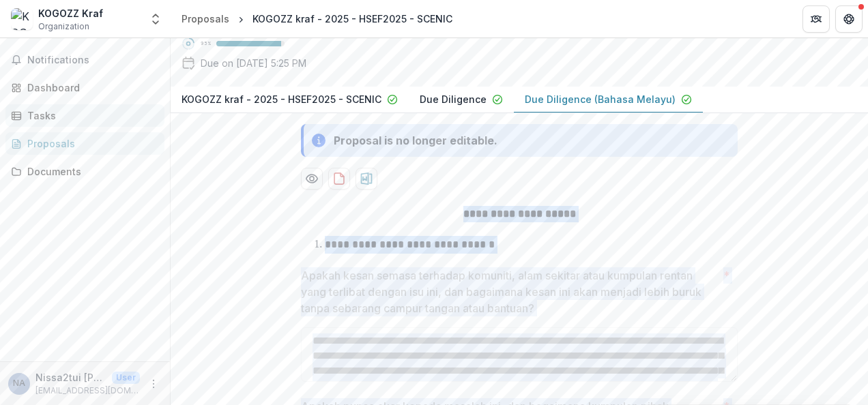 The height and width of the screenshot is (405, 868). I want to click on p: User, so click(126, 378).